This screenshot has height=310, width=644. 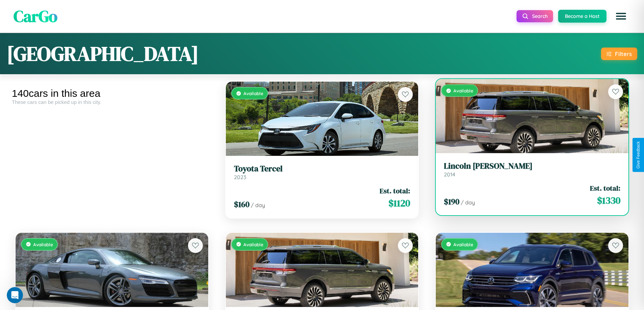 What do you see at coordinates (619, 54) in the screenshot?
I see `button: Filters` at bounding box center [619, 54].